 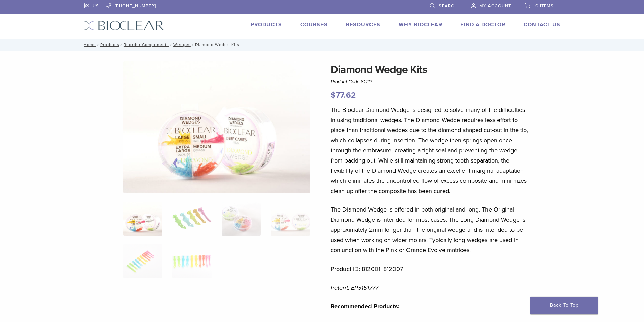 I want to click on img: Diamond Wedge Kits - Image 5, so click(x=142, y=261).